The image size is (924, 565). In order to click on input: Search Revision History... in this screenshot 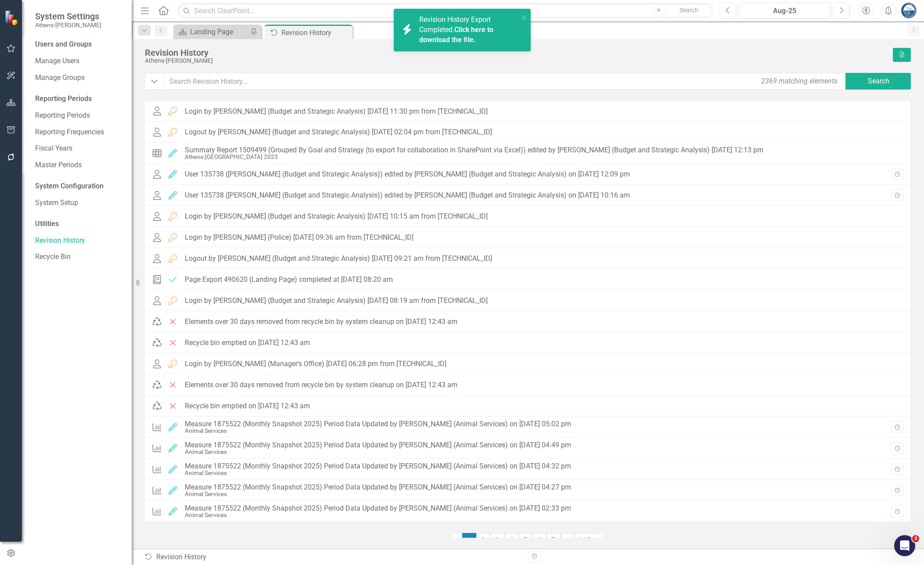, I will do `click(505, 81)`.